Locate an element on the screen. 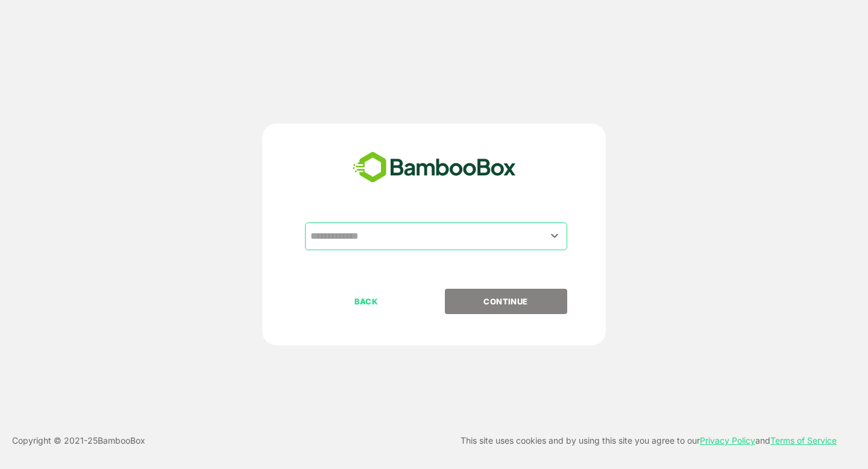 Image resolution: width=868 pixels, height=469 pixels. button: Open is located at coordinates (554, 235).